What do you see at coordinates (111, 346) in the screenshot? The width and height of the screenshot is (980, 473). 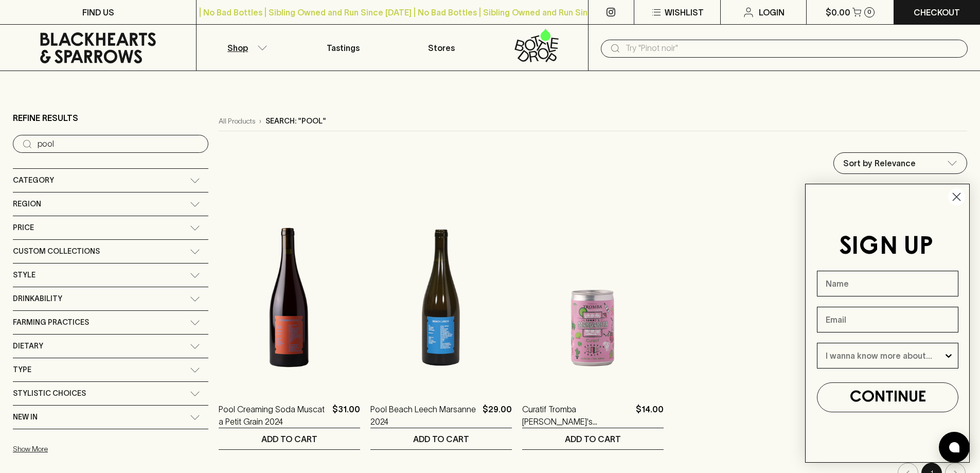 I see `div: Dietary` at bounding box center [111, 346].